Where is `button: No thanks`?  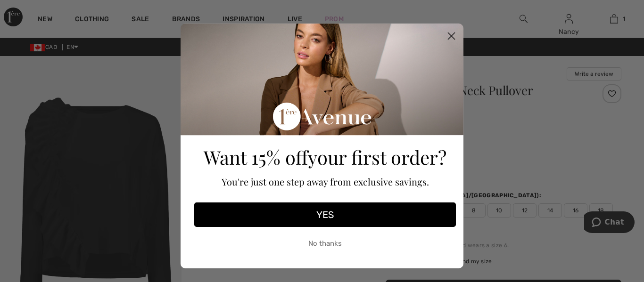 button: No thanks is located at coordinates (324, 244).